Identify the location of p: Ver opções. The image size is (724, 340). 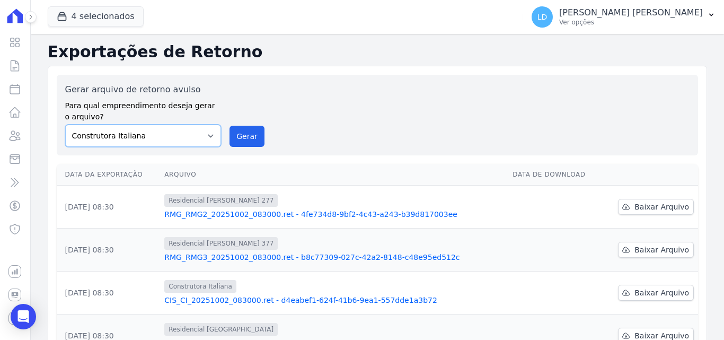
(631, 22).